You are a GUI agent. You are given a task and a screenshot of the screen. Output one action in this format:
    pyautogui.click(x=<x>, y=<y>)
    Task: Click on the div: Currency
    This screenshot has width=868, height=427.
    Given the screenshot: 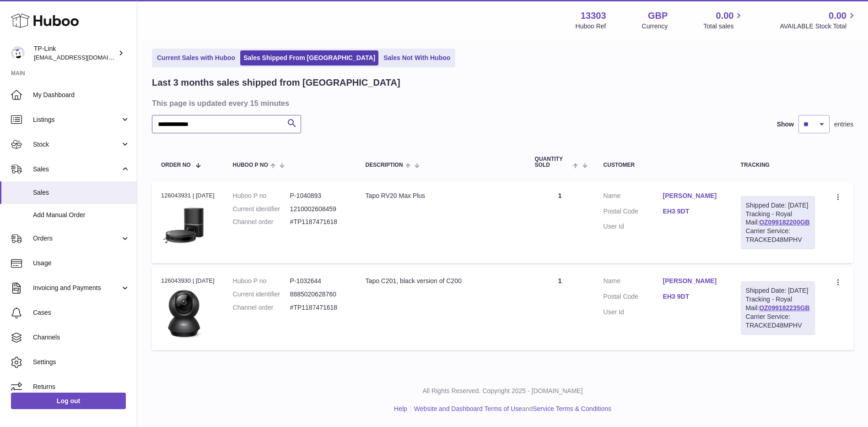 What is the action you would take?
    pyautogui.click(x=655, y=26)
    